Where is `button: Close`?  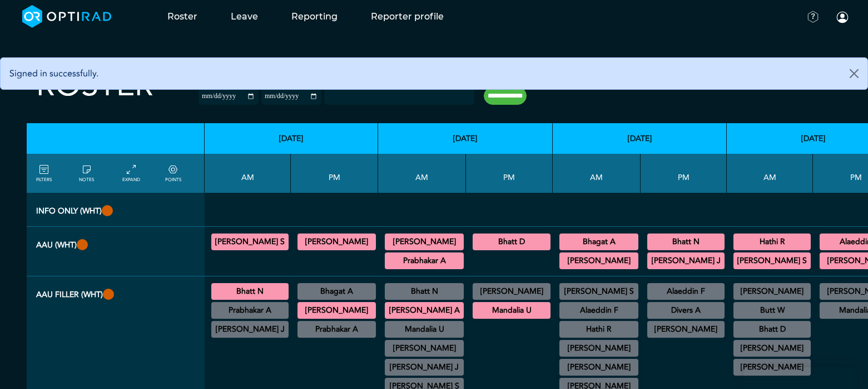
button: Close is located at coordinates (855, 73).